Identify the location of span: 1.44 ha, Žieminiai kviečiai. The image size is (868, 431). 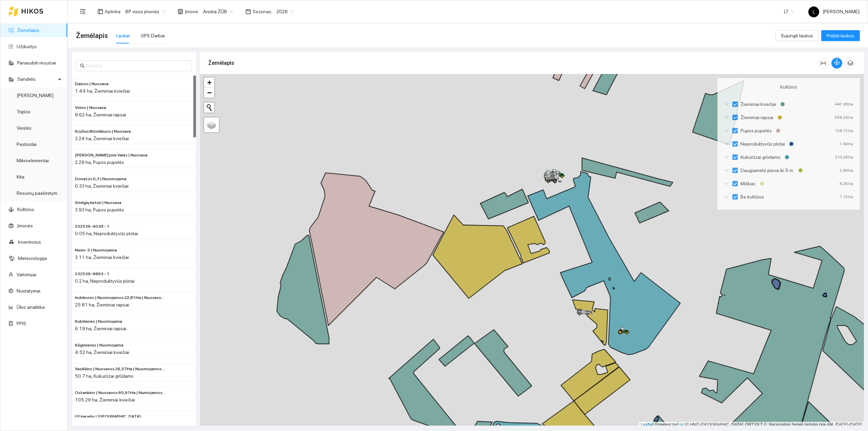
(102, 91).